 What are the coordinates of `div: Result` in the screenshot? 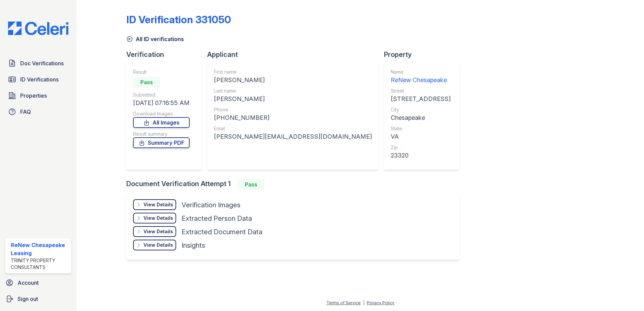 It's located at (161, 72).